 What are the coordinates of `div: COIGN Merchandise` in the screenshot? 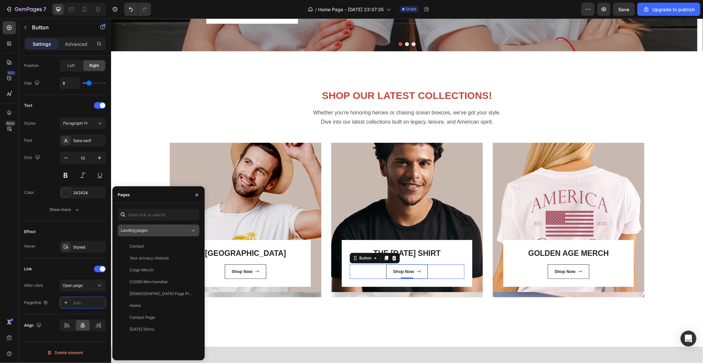 It's located at (149, 282).